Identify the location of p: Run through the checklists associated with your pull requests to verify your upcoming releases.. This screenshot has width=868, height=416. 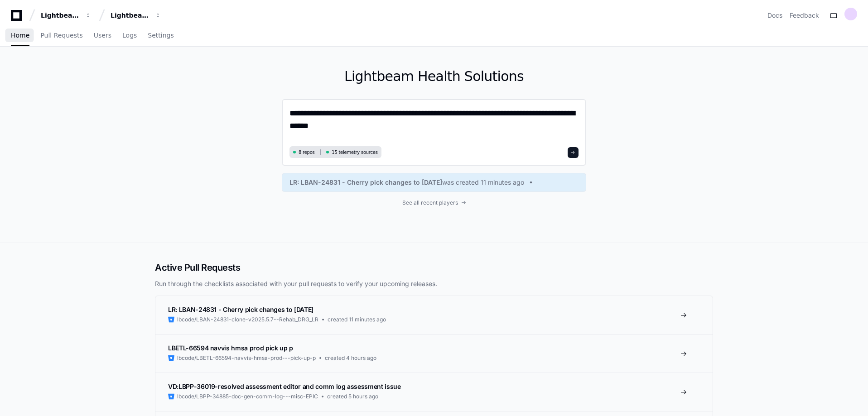
(434, 284).